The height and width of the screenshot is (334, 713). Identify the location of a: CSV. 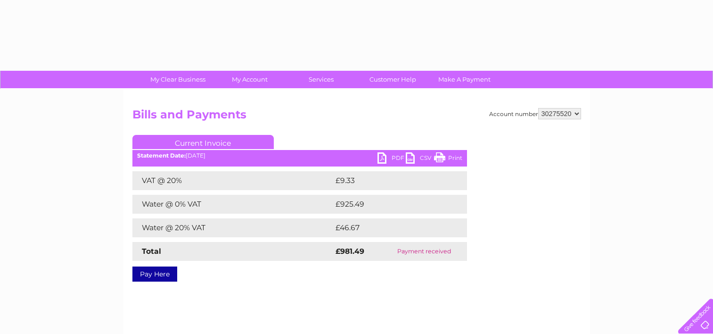
(420, 159).